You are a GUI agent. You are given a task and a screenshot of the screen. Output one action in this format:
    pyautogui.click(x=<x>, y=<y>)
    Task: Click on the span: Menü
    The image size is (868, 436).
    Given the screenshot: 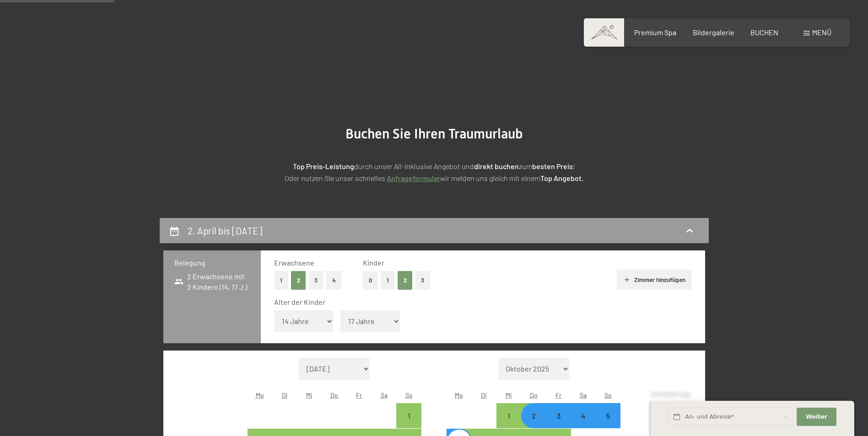 What is the action you would take?
    pyautogui.click(x=822, y=32)
    